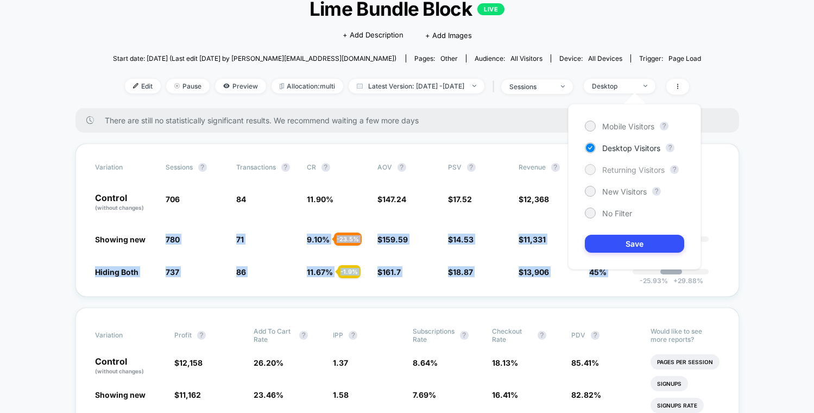  What do you see at coordinates (240, 239) in the screenshot?
I see `span: 71` at bounding box center [240, 239].